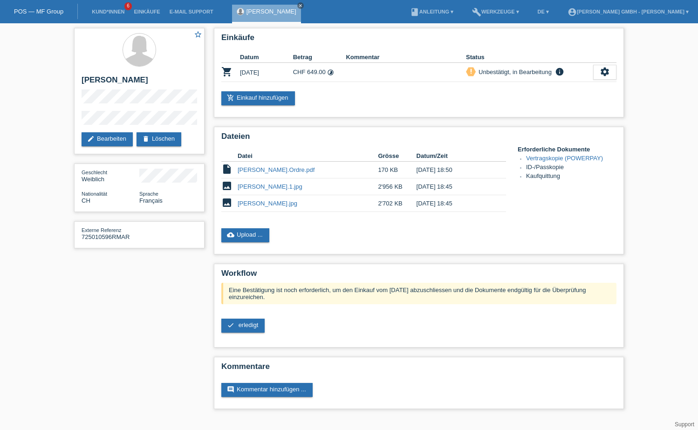  I want to click on i: check, so click(230, 325).